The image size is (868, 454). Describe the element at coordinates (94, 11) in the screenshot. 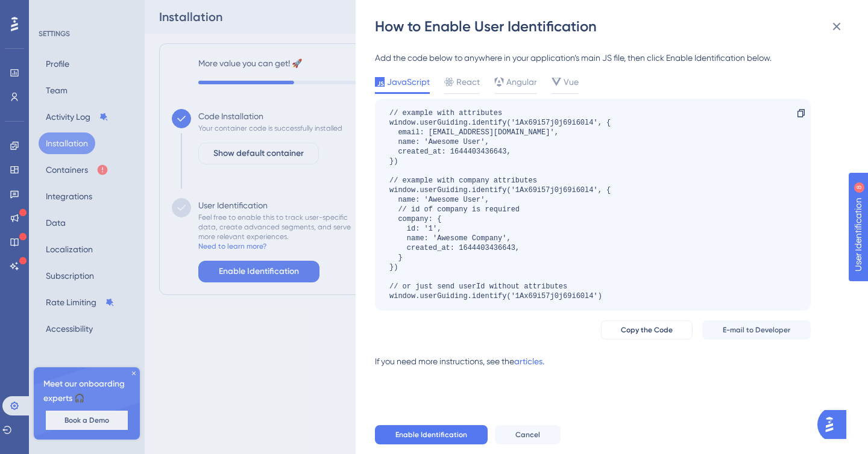

I see `div: 8` at that location.